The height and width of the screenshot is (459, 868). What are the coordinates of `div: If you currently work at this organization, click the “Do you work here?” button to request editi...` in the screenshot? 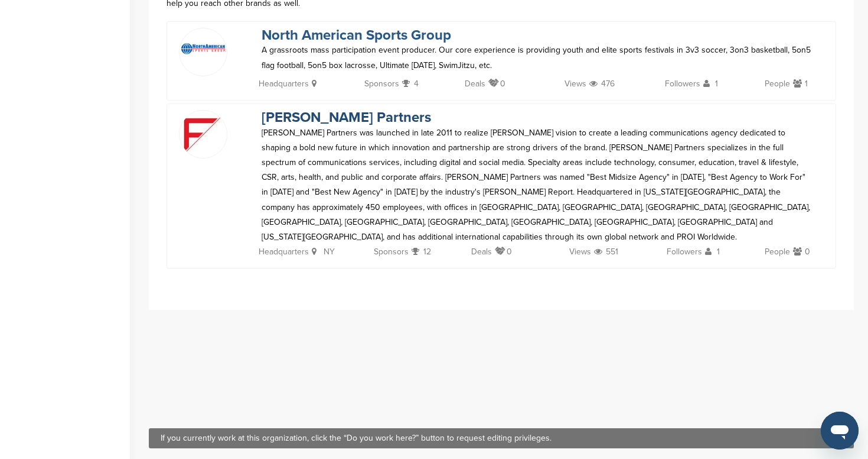 It's located at (502, 437).